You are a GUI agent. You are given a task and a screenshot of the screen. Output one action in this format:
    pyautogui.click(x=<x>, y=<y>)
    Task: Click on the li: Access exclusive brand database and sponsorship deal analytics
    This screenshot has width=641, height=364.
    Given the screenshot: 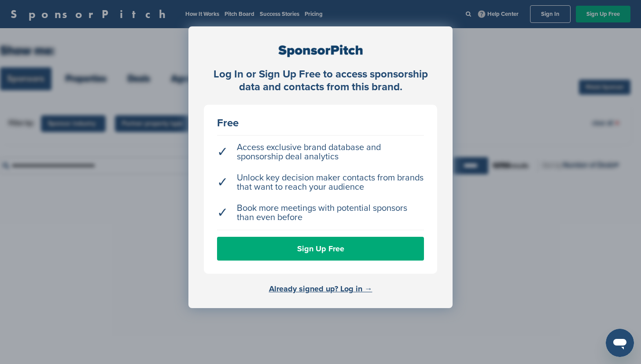 What is the action you would take?
    pyautogui.click(x=320, y=152)
    